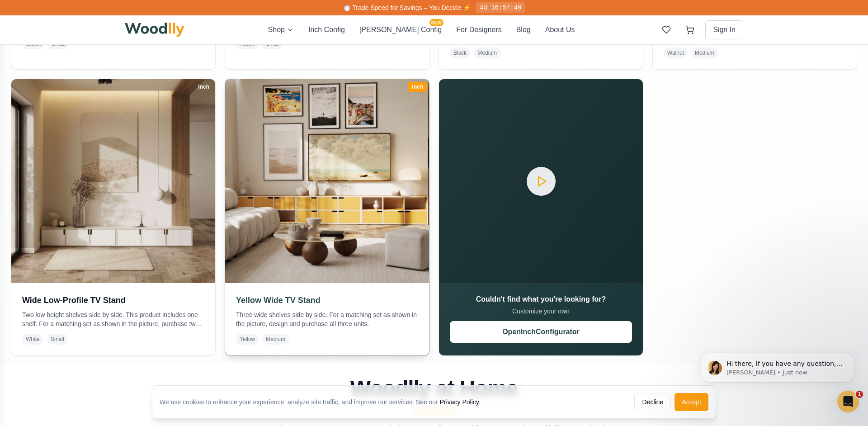 The image size is (868, 426). What do you see at coordinates (327, 301) in the screenshot?
I see `h3: Yellow Wide TV Stand` at bounding box center [327, 301].